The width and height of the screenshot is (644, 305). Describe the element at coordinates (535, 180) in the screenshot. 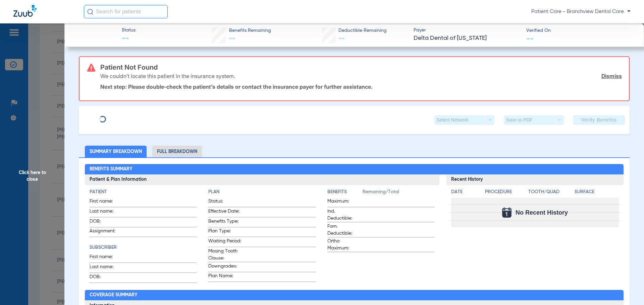

I see `h3: Recent History` at that location.